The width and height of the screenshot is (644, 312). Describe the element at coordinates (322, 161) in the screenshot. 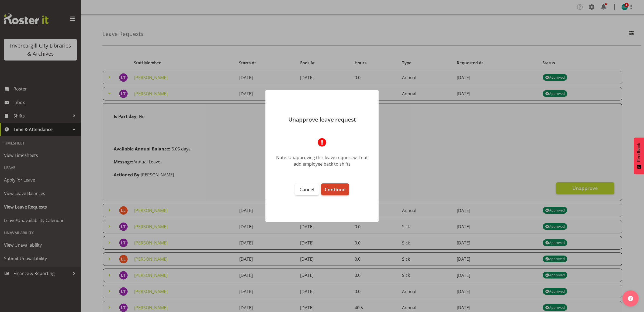

I see `div: Note: Unapproving this leave request will not add employee back to shifts` at that location.